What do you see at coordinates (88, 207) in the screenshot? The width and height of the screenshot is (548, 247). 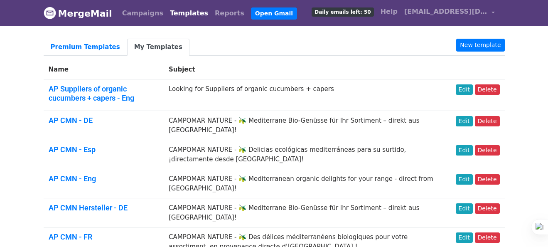 I see `a: AP CMN Hersteller - DE` at bounding box center [88, 207].